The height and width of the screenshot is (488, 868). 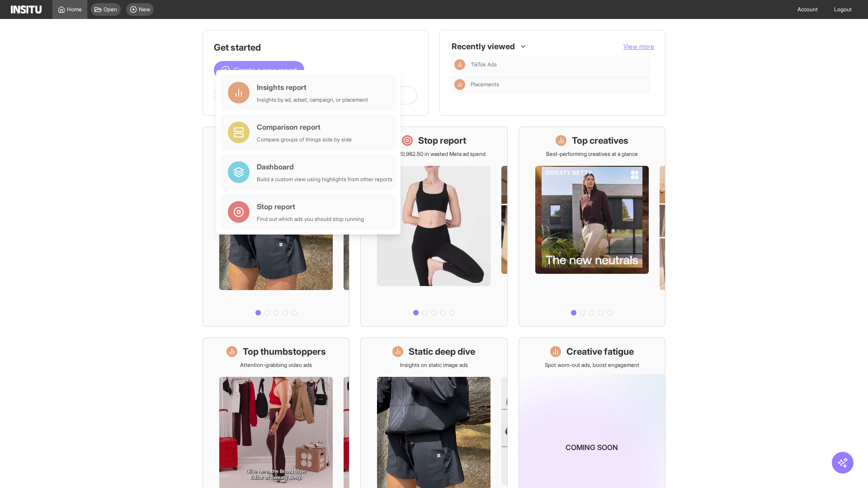 What do you see at coordinates (325, 167) in the screenshot?
I see `div: Dashboard` at bounding box center [325, 167].